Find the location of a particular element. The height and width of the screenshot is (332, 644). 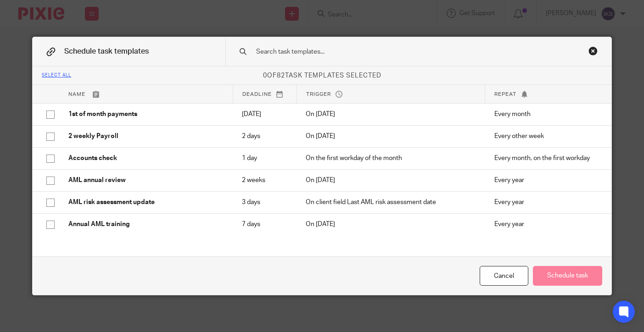

p: Every month is located at coordinates (546, 114).